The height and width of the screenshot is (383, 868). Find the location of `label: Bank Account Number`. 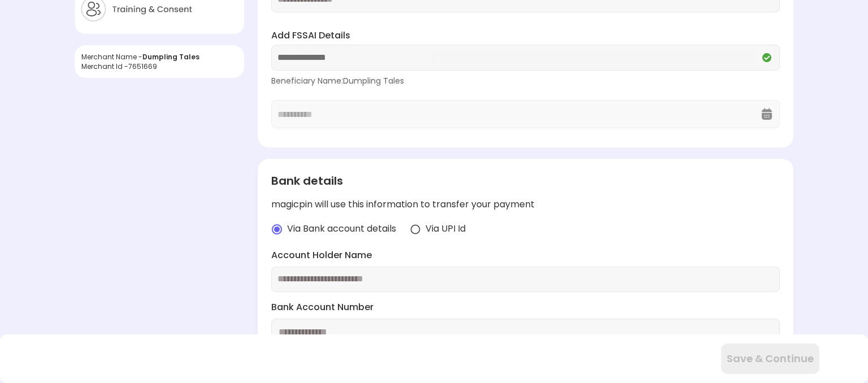

label: Bank Account Number is located at coordinates (526, 307).